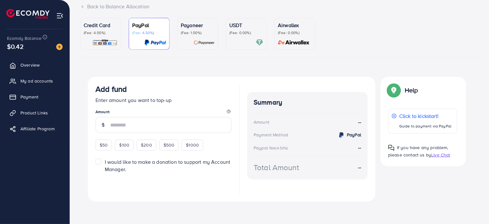  What do you see at coordinates (35, 97) in the screenshot?
I see `a: Payment` at bounding box center [35, 97].